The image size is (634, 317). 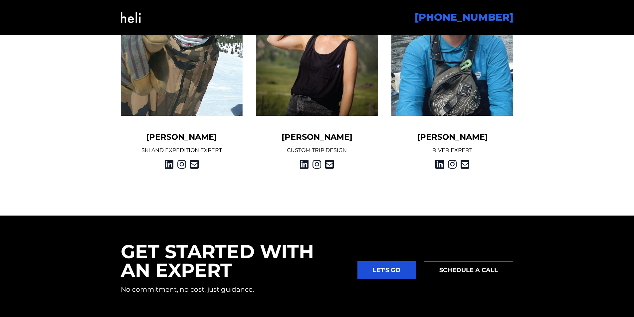 What do you see at coordinates (233, 261) in the screenshot?
I see `h2: GET STARTED WITH AN EXPERT` at bounding box center [233, 261].